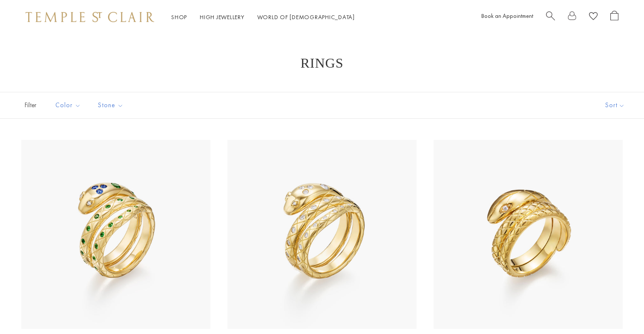 The height and width of the screenshot is (334, 644). What do you see at coordinates (222, 17) in the screenshot?
I see `a: High JewelleryHigh Jewellery` at bounding box center [222, 17].